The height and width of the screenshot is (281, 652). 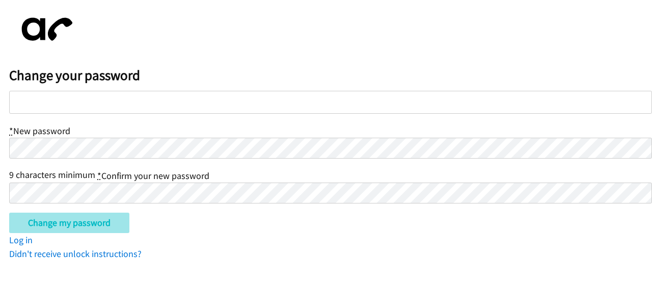 I want to click on input: Change my password, so click(x=69, y=223).